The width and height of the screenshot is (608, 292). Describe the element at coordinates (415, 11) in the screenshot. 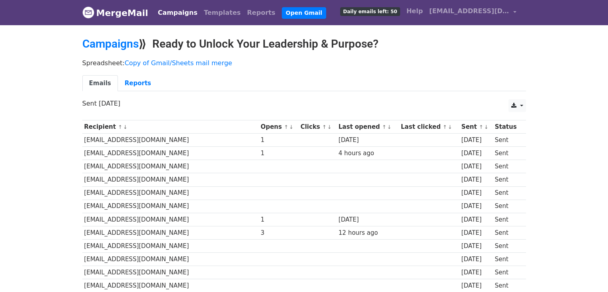

I see `a: Help` at that location.